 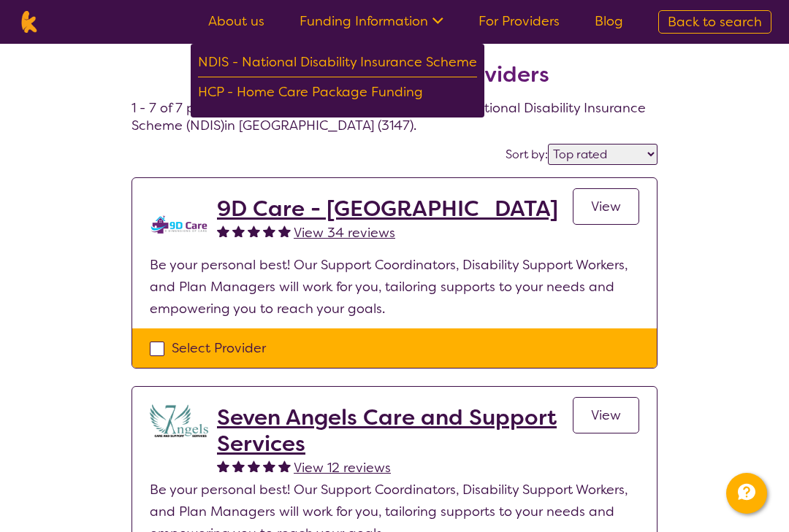 I want to click on span: Back to search, so click(x=714, y=21).